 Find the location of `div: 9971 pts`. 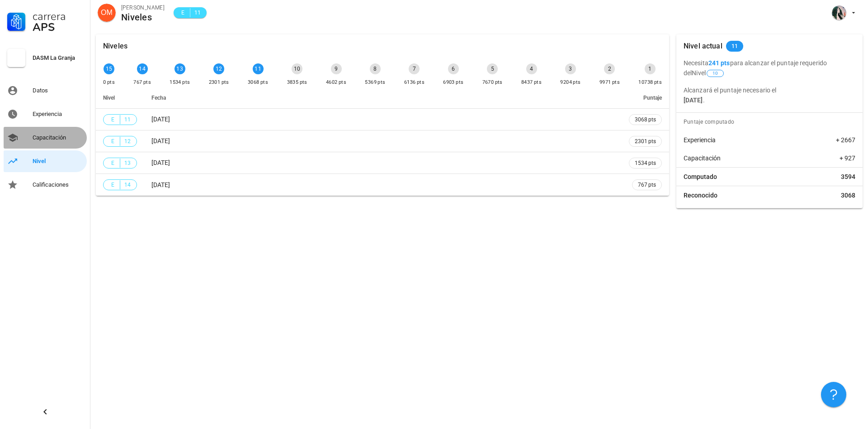

div: 9971 pts is located at coordinates (610, 82).